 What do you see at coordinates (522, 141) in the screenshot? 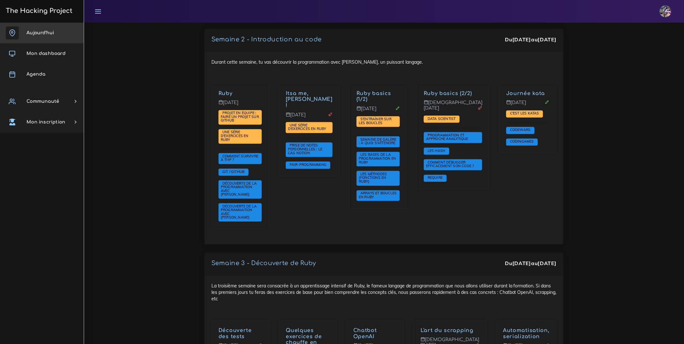
I see `span: Codingames` at bounding box center [522, 141].